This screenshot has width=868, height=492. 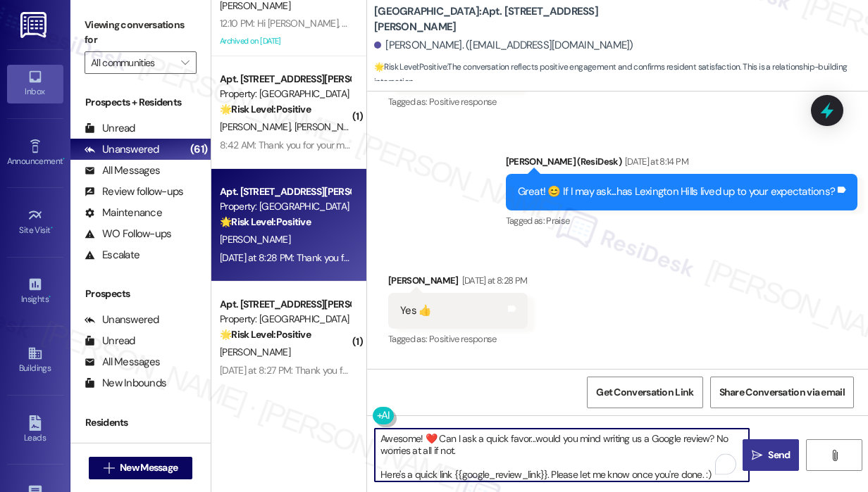 I want to click on div: New Inbounds, so click(x=126, y=383).